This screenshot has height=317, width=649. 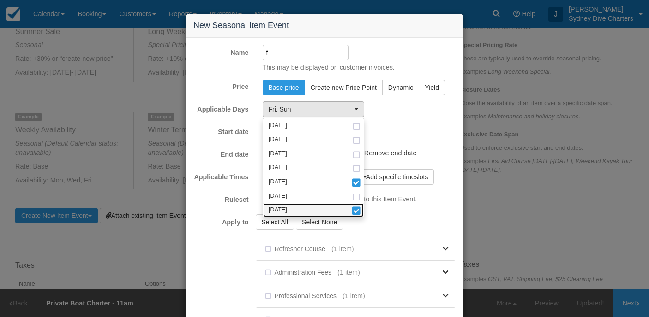 I want to click on button: Fri, Sun, so click(x=313, y=109).